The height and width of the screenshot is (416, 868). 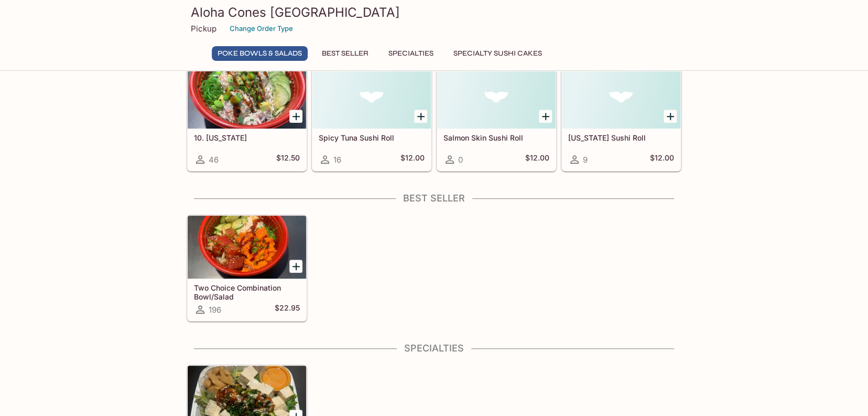 What do you see at coordinates (622, 97) in the screenshot?
I see `div: California Sushi Roll` at bounding box center [622, 97].